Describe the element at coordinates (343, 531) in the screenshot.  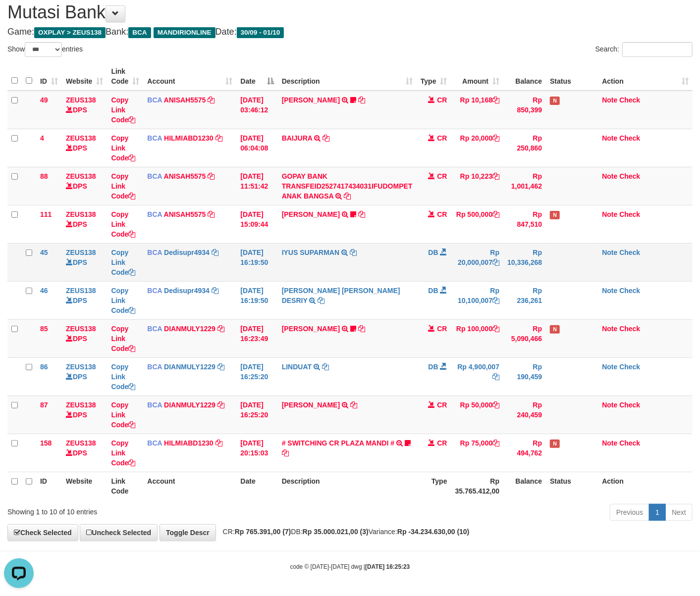
I see `span: CR: DB: Variance:` at that location.